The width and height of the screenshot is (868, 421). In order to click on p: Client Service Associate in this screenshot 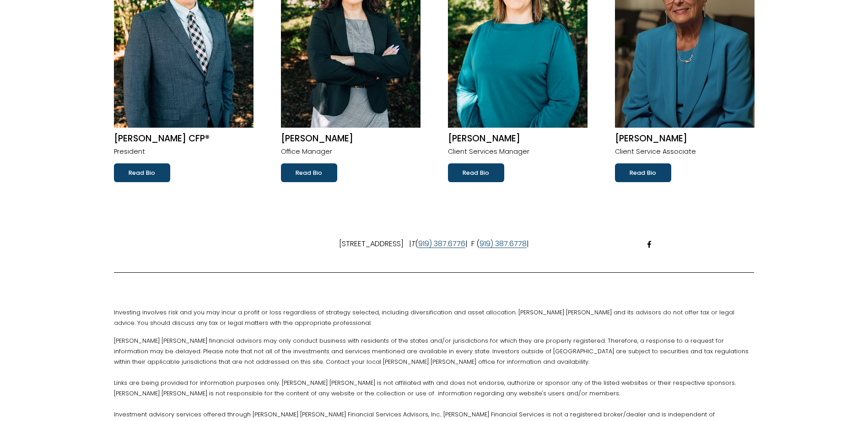, I will do `click(684, 152)`.